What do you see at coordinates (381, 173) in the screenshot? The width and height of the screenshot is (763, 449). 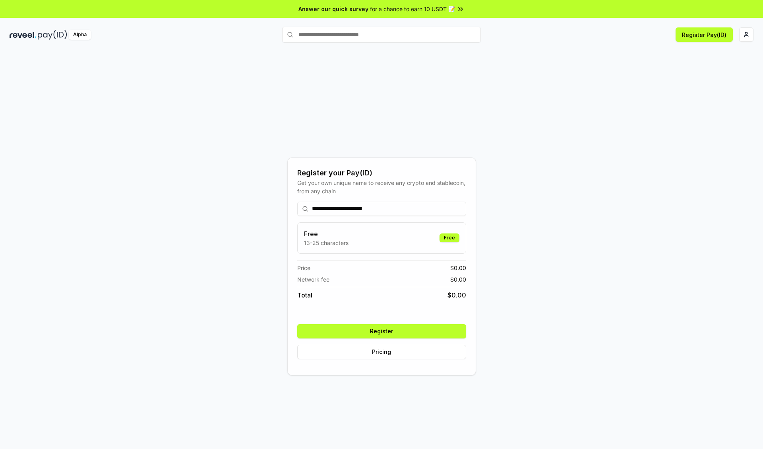 I see `div: Register your Pay(ID)` at bounding box center [381, 173].